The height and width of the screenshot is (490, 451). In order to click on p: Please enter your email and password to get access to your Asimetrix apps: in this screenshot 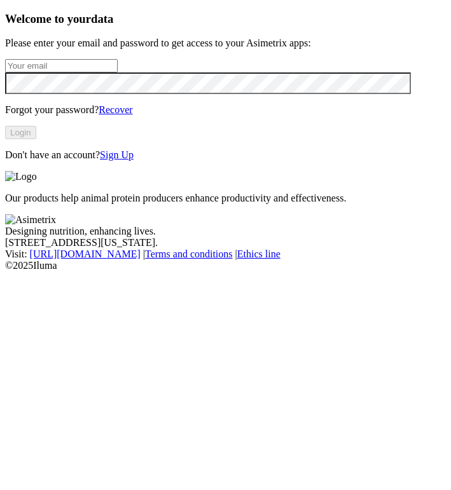, I will do `click(225, 43)`.